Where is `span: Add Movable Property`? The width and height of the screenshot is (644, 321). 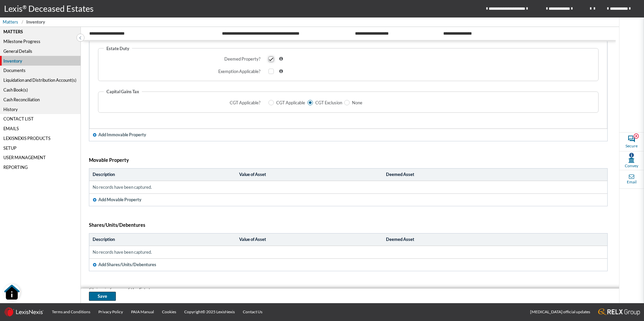 span: Add Movable Property is located at coordinates (120, 200).